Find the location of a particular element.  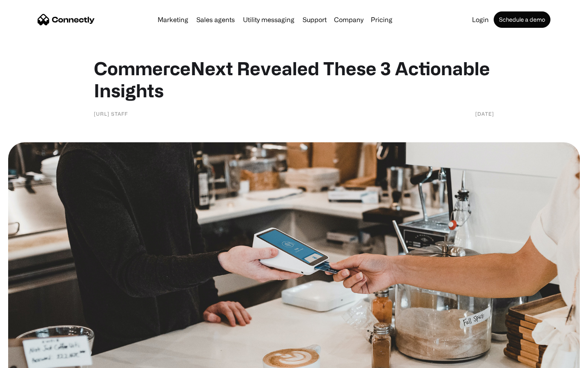

a: Sales agents is located at coordinates (216, 20).